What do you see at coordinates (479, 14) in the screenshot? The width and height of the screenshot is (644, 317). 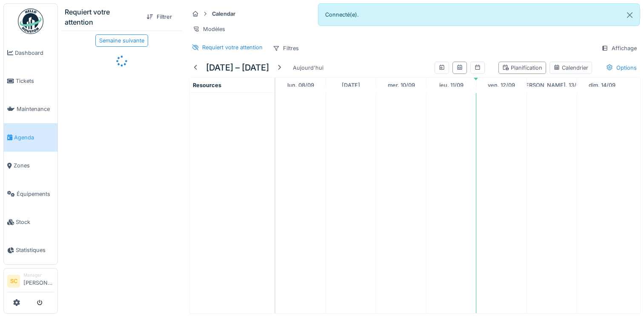 I see `div: Connecté(e).` at bounding box center [479, 14].